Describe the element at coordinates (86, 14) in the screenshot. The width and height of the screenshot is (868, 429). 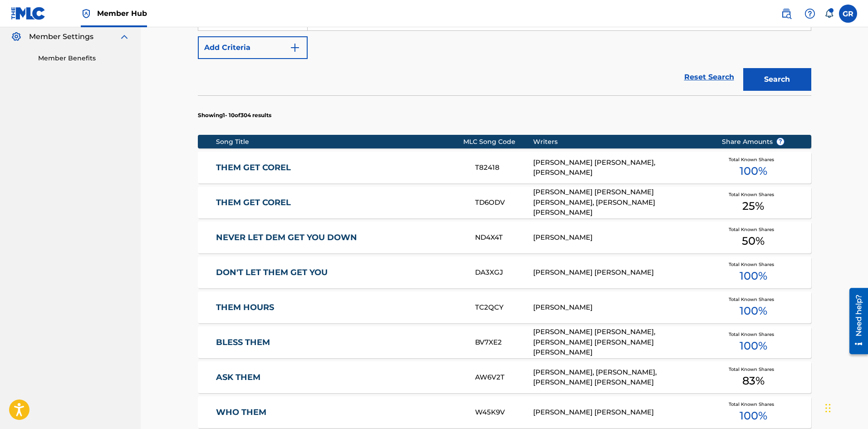
I see `img: Top Rightsholder` at that location.